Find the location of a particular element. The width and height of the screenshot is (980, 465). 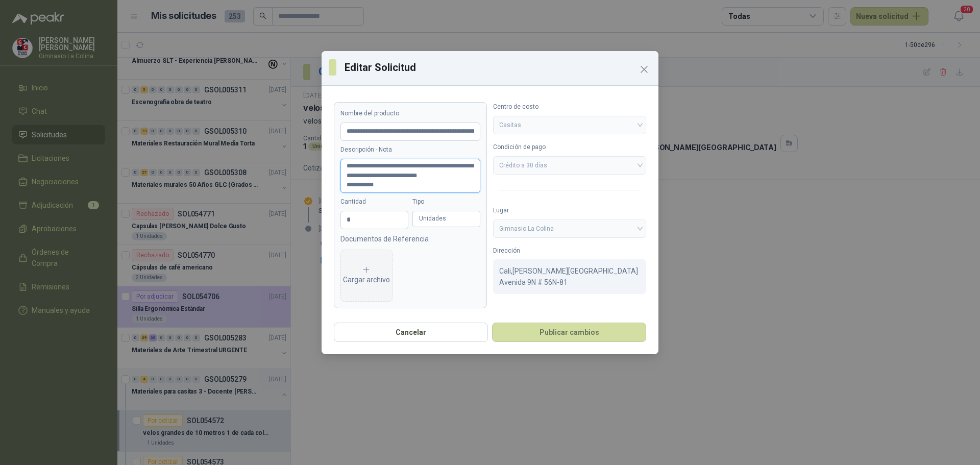

label: Cantidad is located at coordinates (374, 202).